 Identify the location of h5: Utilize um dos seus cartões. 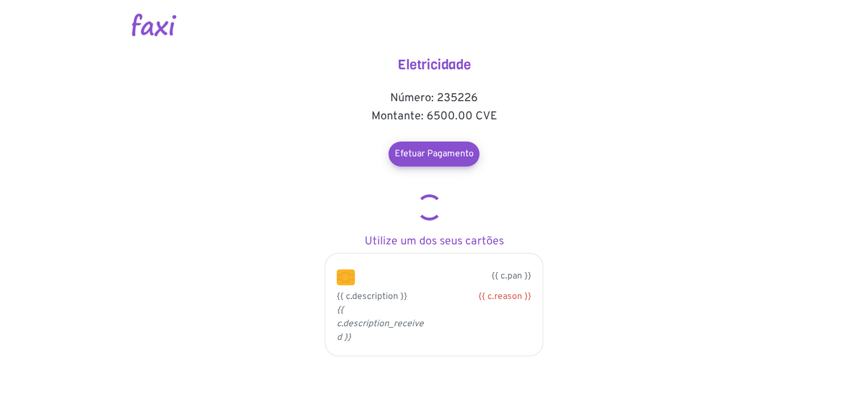
(434, 241).